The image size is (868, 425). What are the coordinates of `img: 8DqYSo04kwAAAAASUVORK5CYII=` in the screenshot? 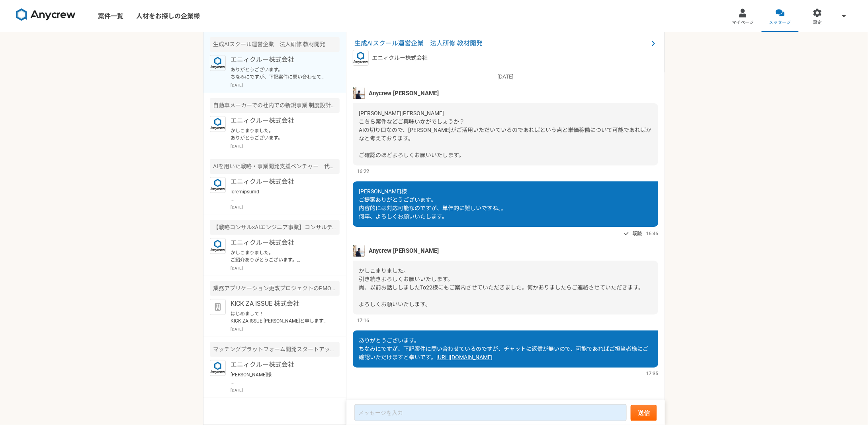 It's located at (46, 14).